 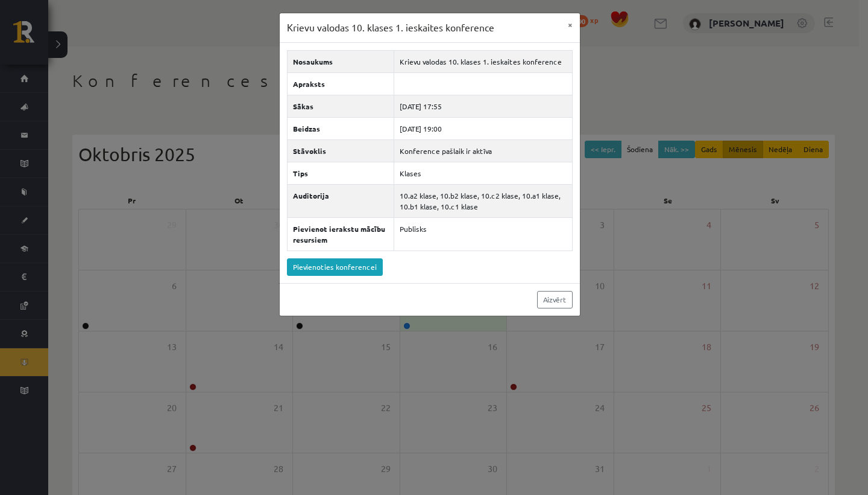 I want to click on td: Krievu valodas 10. klases 1. ieskaites konference, so click(x=483, y=61).